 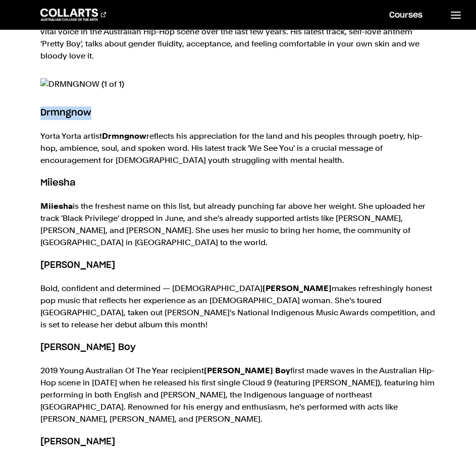 What do you see at coordinates (238, 148) in the screenshot?
I see `p: Yorta Yorta artist reflects his appreciation for the land and his peoples through poetry, hip-hop...` at bounding box center [238, 148].